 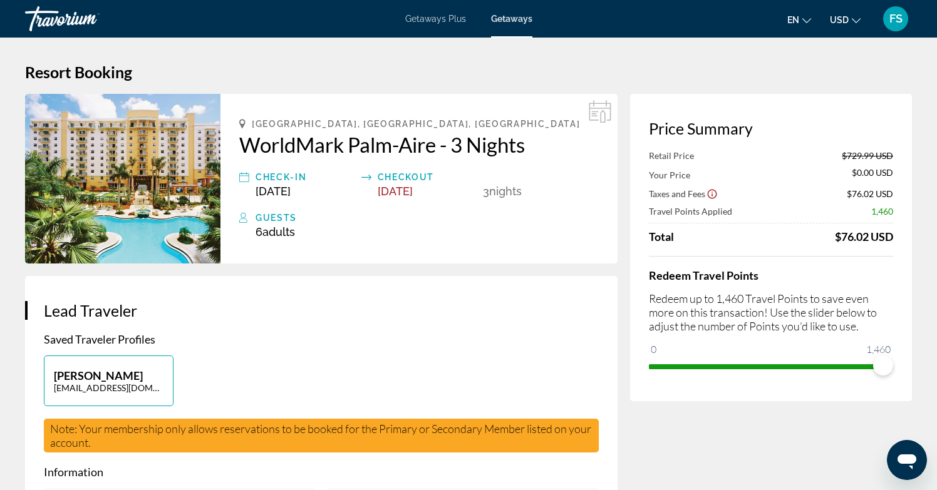 I want to click on span: Your Price, so click(x=670, y=175).